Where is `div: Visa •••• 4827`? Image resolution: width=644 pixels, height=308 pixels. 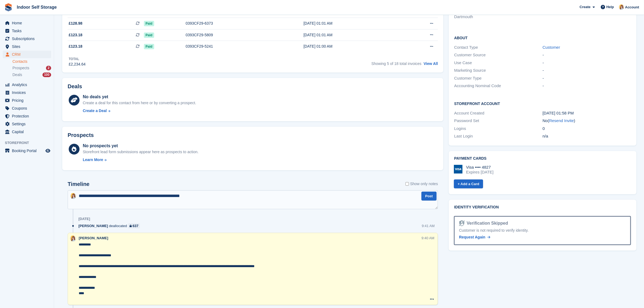 div: Visa •••• 4827 is located at coordinates (480, 167).